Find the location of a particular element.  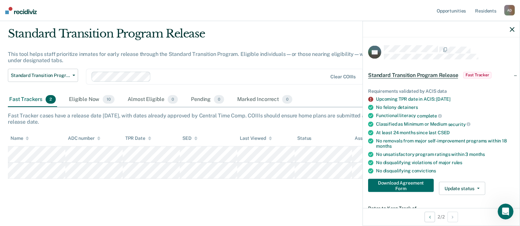

img: Recidiviz is located at coordinates (21, 11).